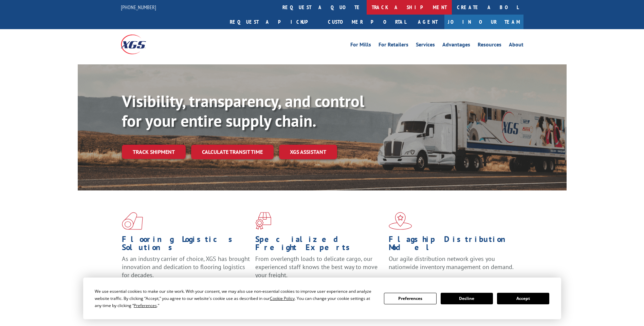 The height and width of the screenshot is (326, 644). I want to click on h1: Flagship Distribution Model, so click(453, 245).